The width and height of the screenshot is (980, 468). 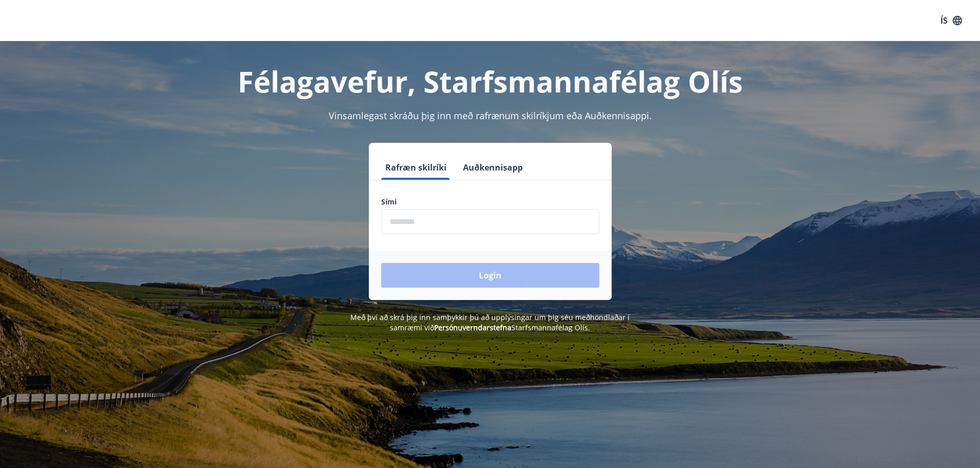 I want to click on span: Með því að skrá þig inn samþykkir þú að upplýsingar um þig séu meðhöndlaðar í samræmi við Starfsm..., so click(x=489, y=322).